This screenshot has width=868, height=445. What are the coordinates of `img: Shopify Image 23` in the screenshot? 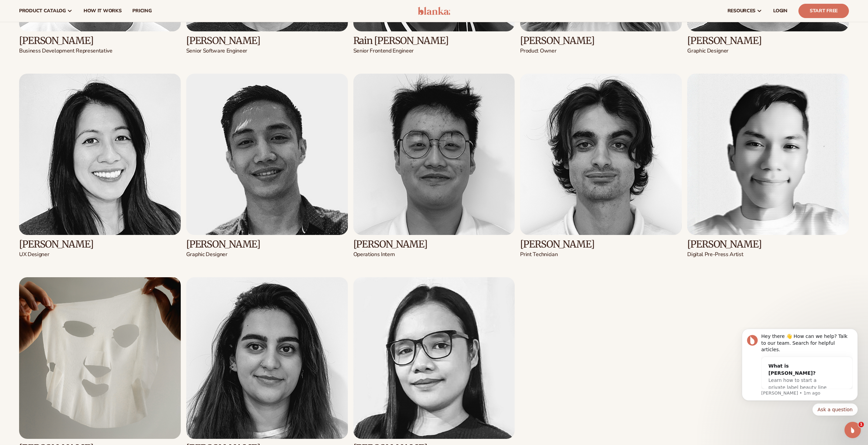 It's located at (100, 358).